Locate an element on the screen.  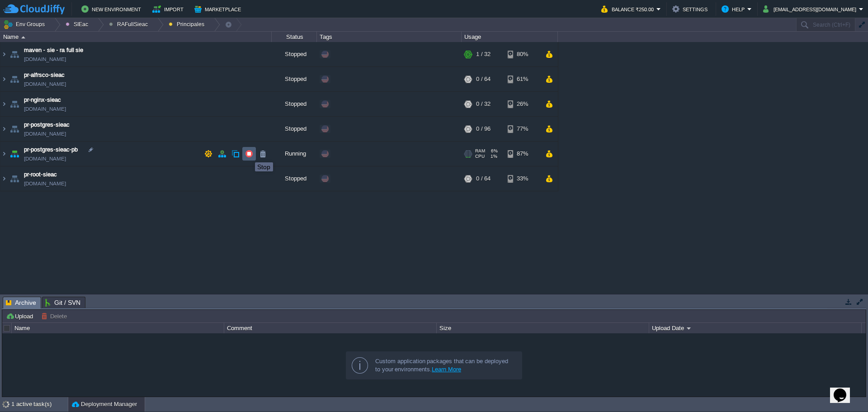
button: Upload is located at coordinates (21, 316).